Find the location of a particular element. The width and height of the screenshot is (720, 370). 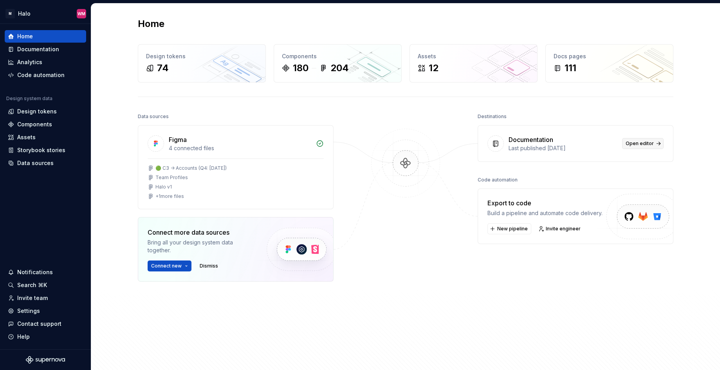

div: 111 is located at coordinates (570, 68).